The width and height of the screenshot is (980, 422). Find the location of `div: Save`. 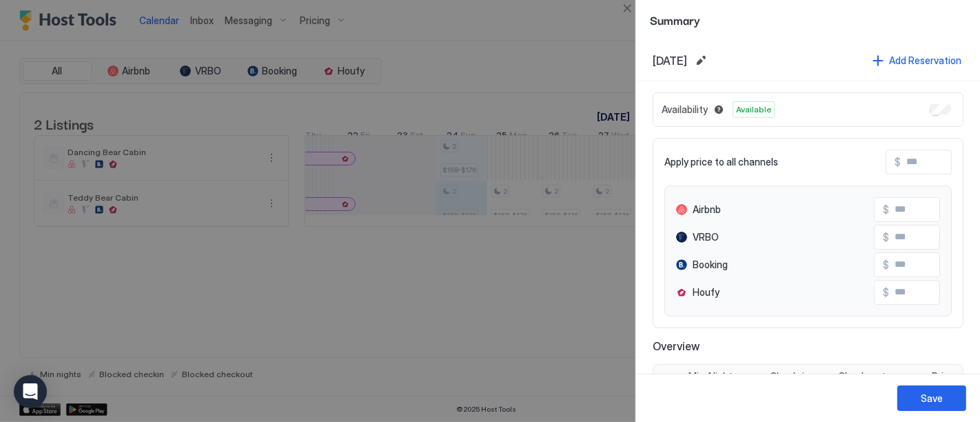

div: Save is located at coordinates (932, 397).